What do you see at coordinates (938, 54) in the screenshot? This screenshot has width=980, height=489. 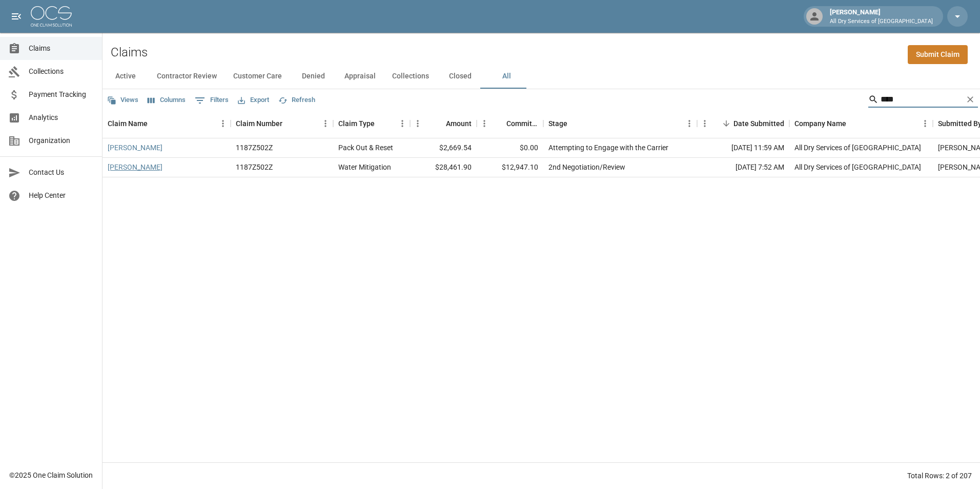 I see `a: Submit Claim` at bounding box center [938, 54].